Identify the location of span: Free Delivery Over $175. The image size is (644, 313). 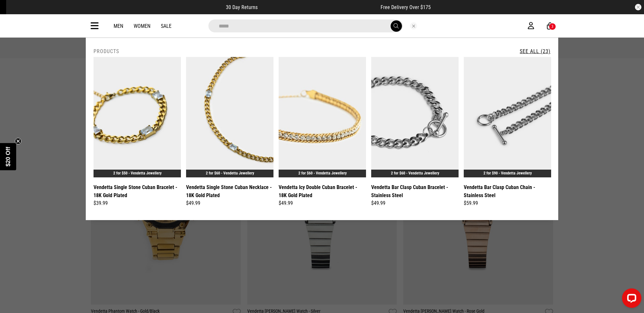
(406, 7).